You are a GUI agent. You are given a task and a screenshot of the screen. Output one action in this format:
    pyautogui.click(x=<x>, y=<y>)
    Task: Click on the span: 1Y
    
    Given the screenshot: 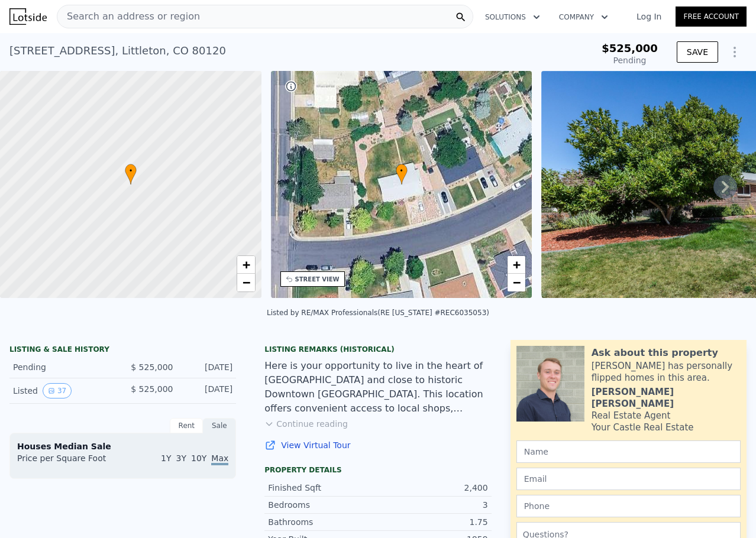 What is the action you would take?
    pyautogui.click(x=166, y=458)
    